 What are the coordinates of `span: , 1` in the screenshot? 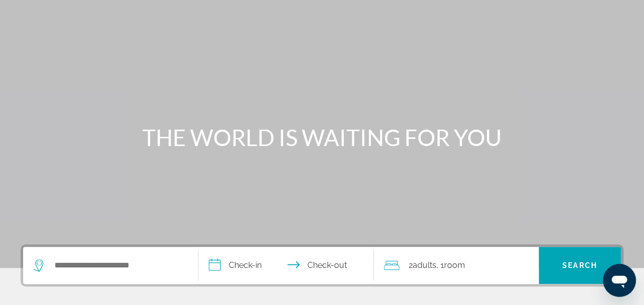 It's located at (450, 266).